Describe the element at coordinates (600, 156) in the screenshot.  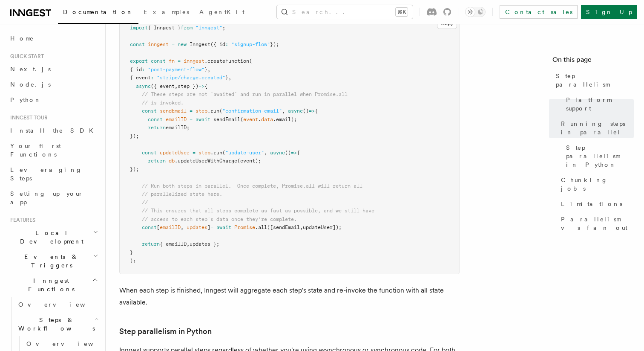
I see `span: Step parallelism in Python` at that location.